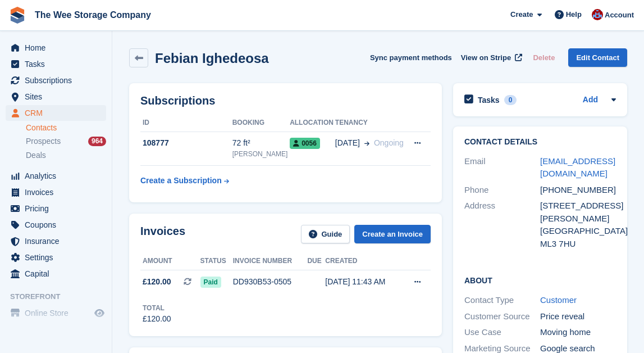  I want to click on span: View on Stripe, so click(486, 58).